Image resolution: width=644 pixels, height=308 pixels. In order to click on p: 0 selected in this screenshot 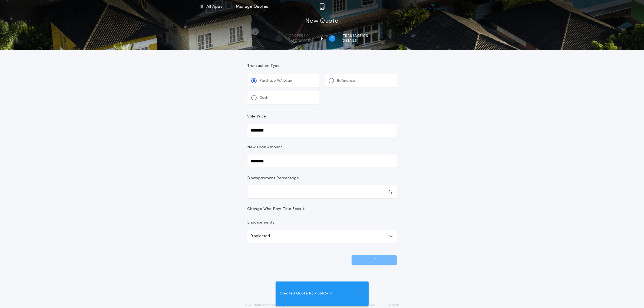, I will do `click(261, 236)`.